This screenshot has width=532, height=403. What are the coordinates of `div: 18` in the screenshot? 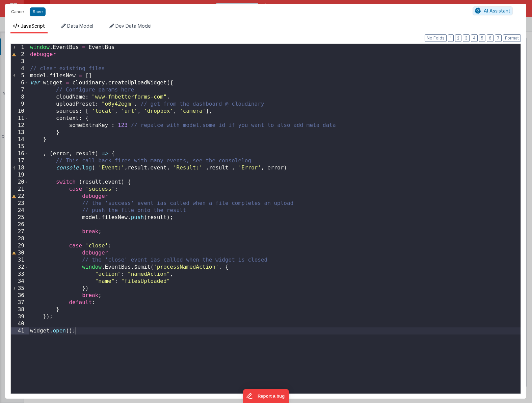 It's located at (19, 168).